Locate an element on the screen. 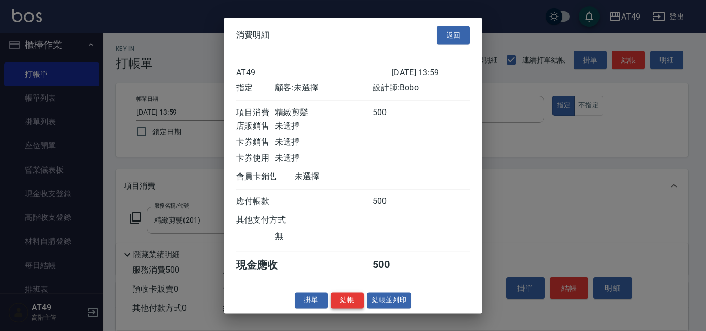  button: 結帳 is located at coordinates (347, 300).